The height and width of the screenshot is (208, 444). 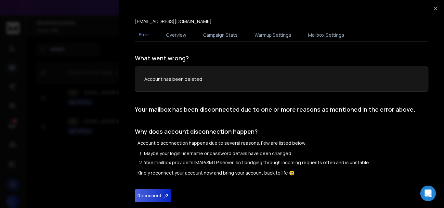 I want to click on button: Warmup Settings, so click(x=273, y=35).